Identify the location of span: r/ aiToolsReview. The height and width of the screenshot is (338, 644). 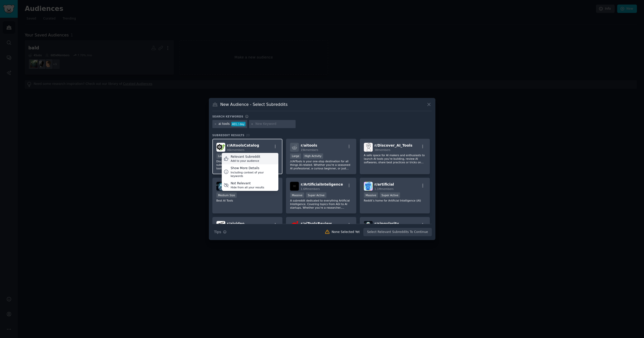
(316, 224).